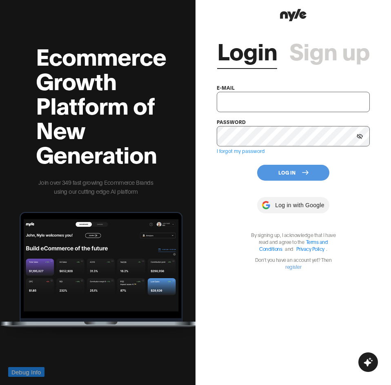  I want to click on a: Sign up, so click(329, 50).